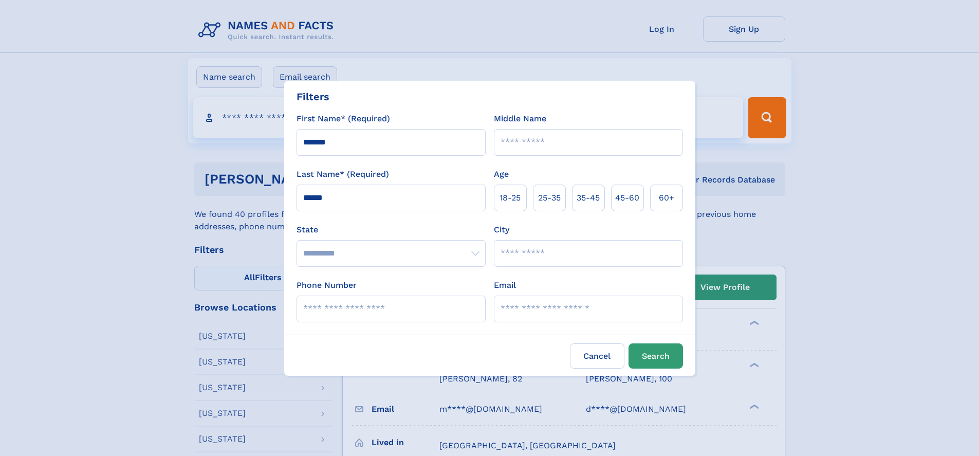 The width and height of the screenshot is (979, 456). I want to click on span: 60+, so click(666, 198).